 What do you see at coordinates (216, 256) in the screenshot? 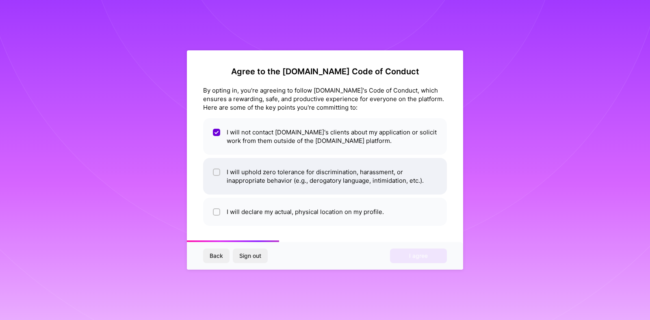
I see `span: Back` at bounding box center [216, 256].